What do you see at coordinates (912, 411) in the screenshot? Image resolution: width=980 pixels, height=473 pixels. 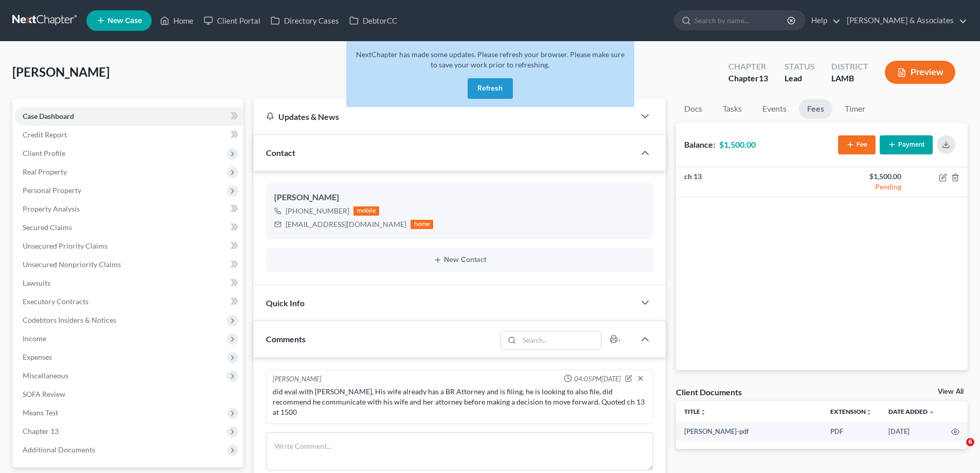 I see `a: Date Added expand_more` at bounding box center [912, 411].